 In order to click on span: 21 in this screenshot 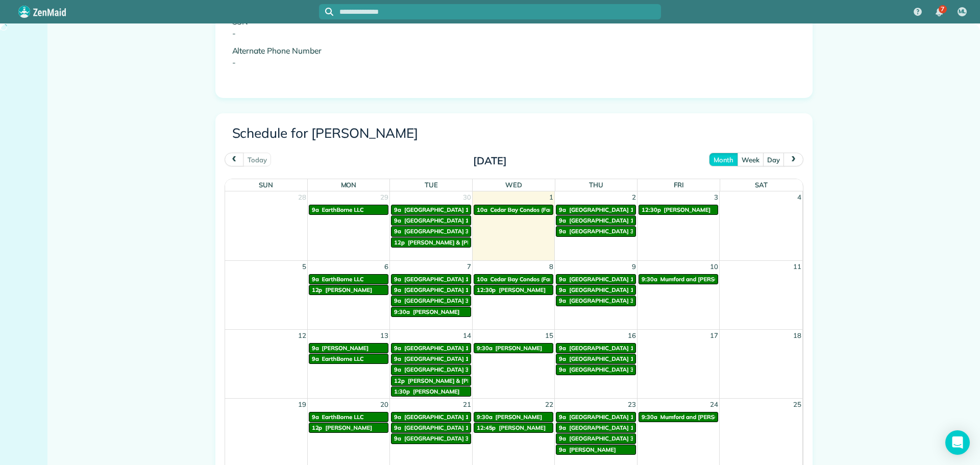, I will do `click(467, 404)`.